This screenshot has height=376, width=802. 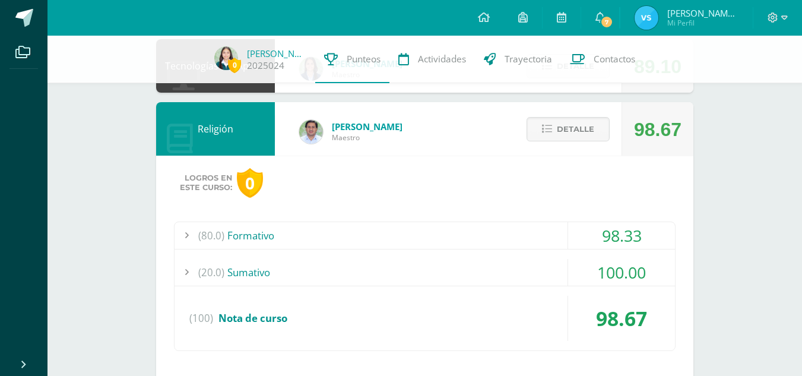 I want to click on span: Trayectoria, so click(x=529, y=59).